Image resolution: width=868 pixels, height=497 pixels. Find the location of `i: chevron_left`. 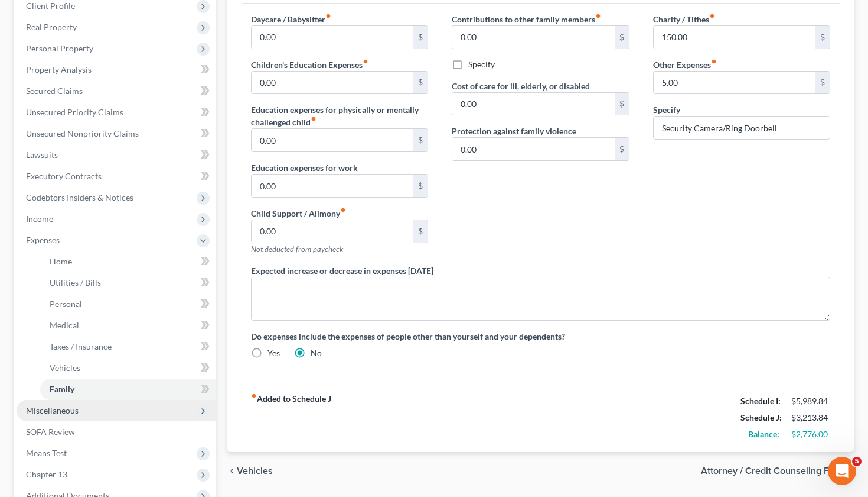

i: chevron_left is located at coordinates (232, 471).